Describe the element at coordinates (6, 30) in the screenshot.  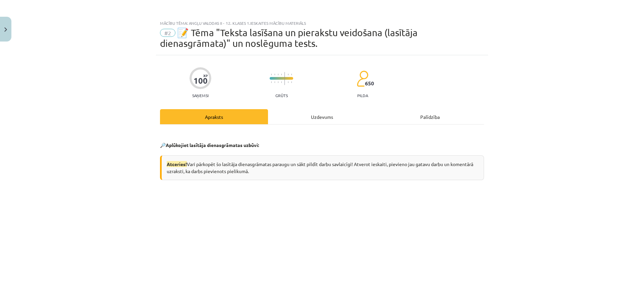
I see `img: icon-close-lesson-0947bae3869378f0d4975bcd49f059093ad1ed9edebbc8119c70593378902aed.svg` at that location.